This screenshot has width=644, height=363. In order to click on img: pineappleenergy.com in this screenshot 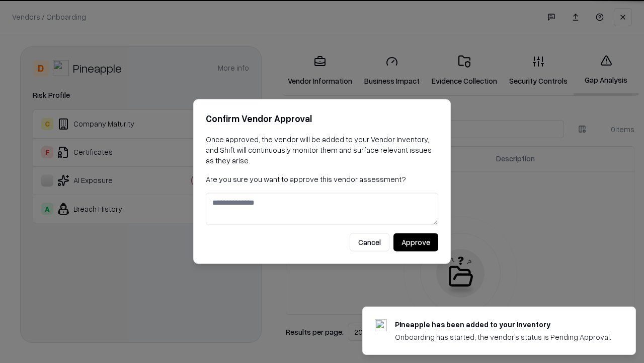, I will do `click(381, 325)`.